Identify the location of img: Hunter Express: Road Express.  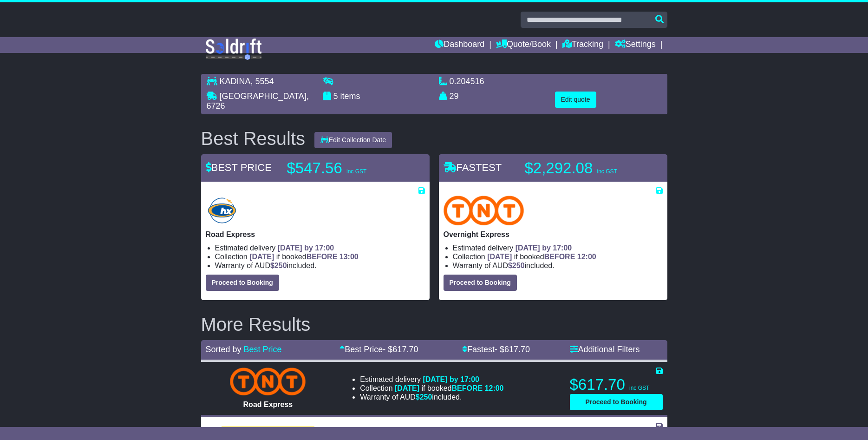
(222, 211).